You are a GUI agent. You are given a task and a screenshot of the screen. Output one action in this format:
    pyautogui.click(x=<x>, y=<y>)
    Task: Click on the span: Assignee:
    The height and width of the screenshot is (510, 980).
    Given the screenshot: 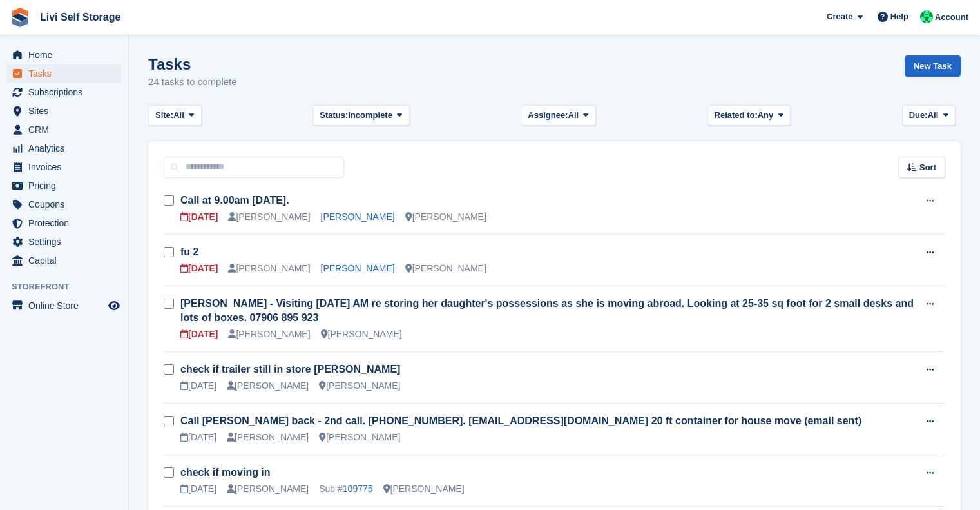 What is the action you would take?
    pyautogui.click(x=547, y=116)
    